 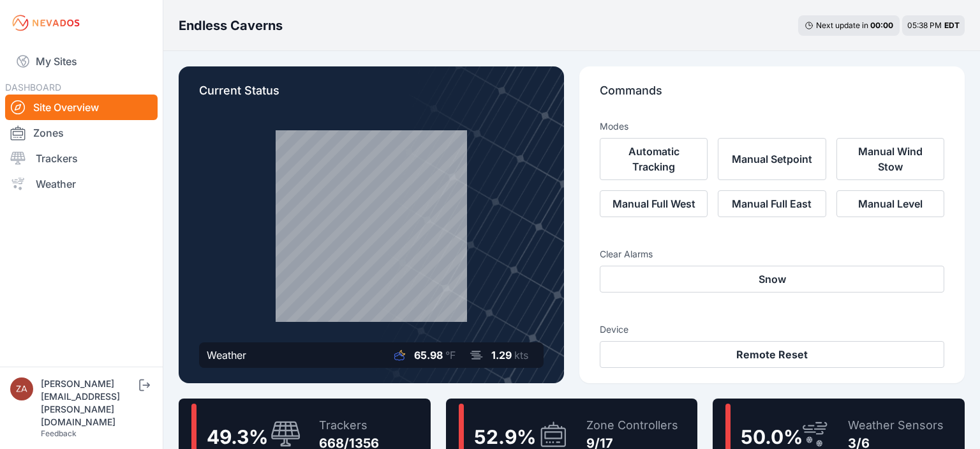 What do you see at coordinates (81, 107) in the screenshot?
I see `a: Site Overview` at bounding box center [81, 107].